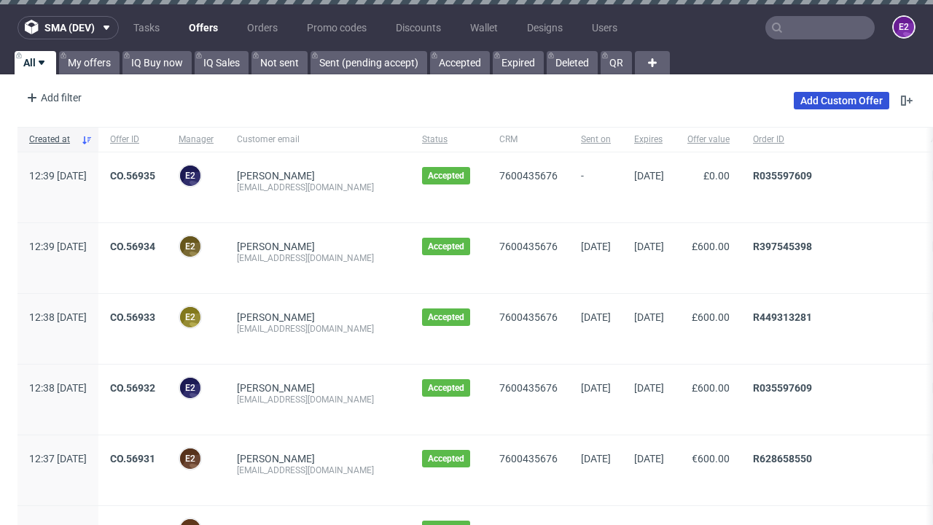 The height and width of the screenshot is (525, 933). What do you see at coordinates (449, 139) in the screenshot?
I see `span: Status` at bounding box center [449, 139].